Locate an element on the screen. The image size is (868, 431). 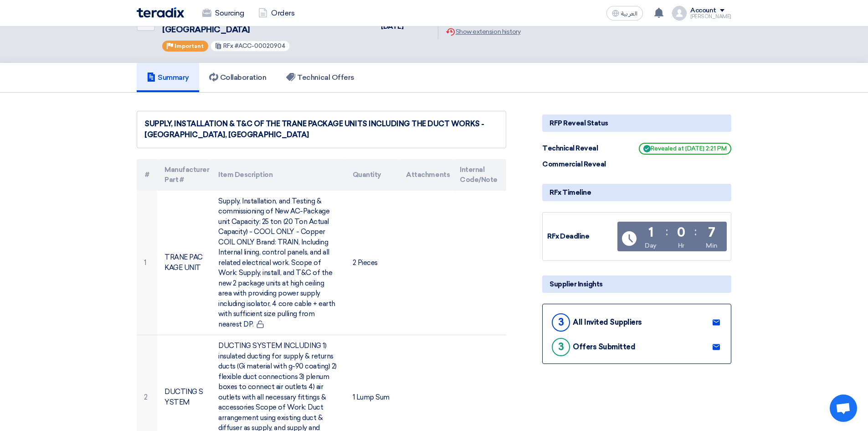
div: Day is located at coordinates (651, 246).